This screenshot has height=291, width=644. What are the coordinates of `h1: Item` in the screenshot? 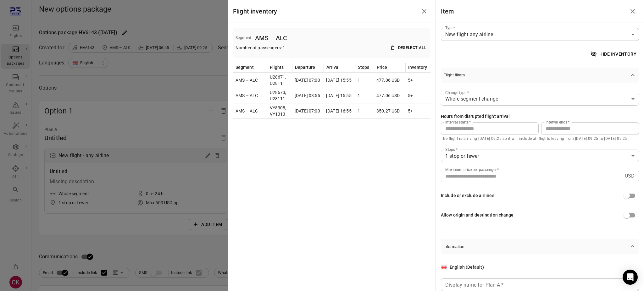 It's located at (448, 11).